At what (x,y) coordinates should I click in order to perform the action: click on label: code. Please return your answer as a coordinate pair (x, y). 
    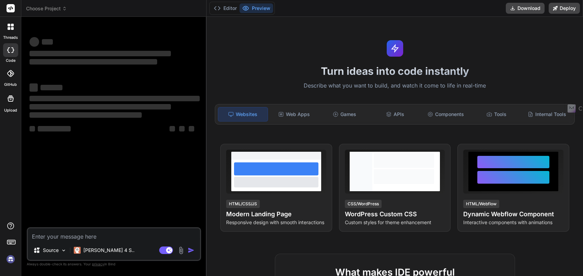
    Looking at the image, I should click on (11, 60).